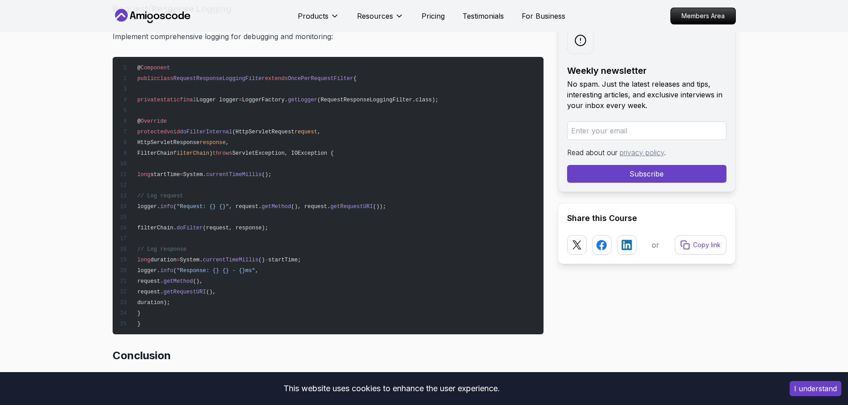 The height and width of the screenshot is (405, 848). Describe the element at coordinates (646, 218) in the screenshot. I see `h2: Share this Course` at that location.